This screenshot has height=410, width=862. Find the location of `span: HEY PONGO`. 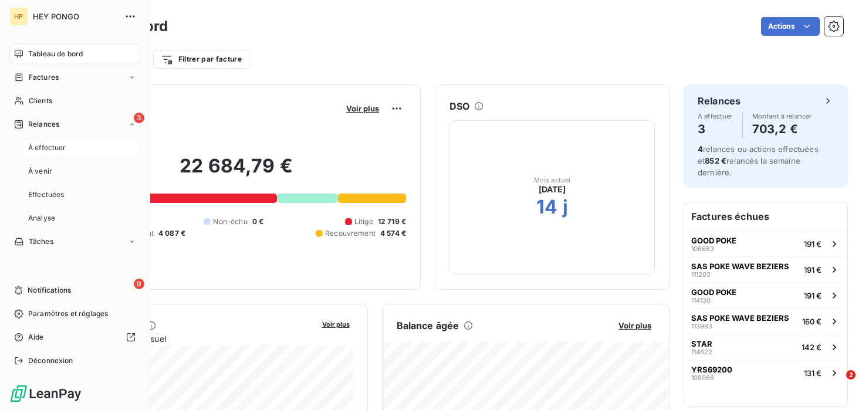

span: HEY PONGO is located at coordinates (75, 16).